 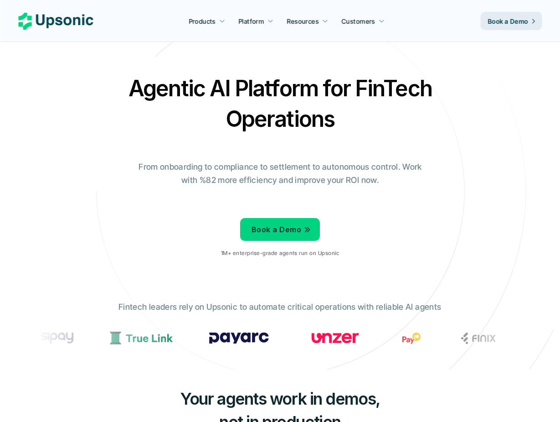 What do you see at coordinates (280, 103) in the screenshot?
I see `h2: Agentic AI Platform for FinTech Operations` at bounding box center [280, 103].